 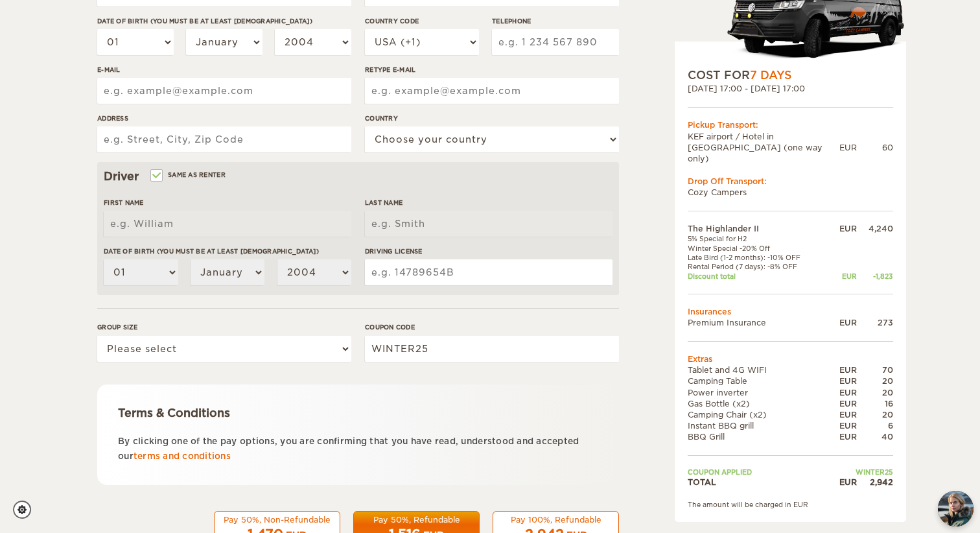 What do you see at coordinates (791, 75) in the screenshot?
I see `div: COST FOR` at bounding box center [791, 75].